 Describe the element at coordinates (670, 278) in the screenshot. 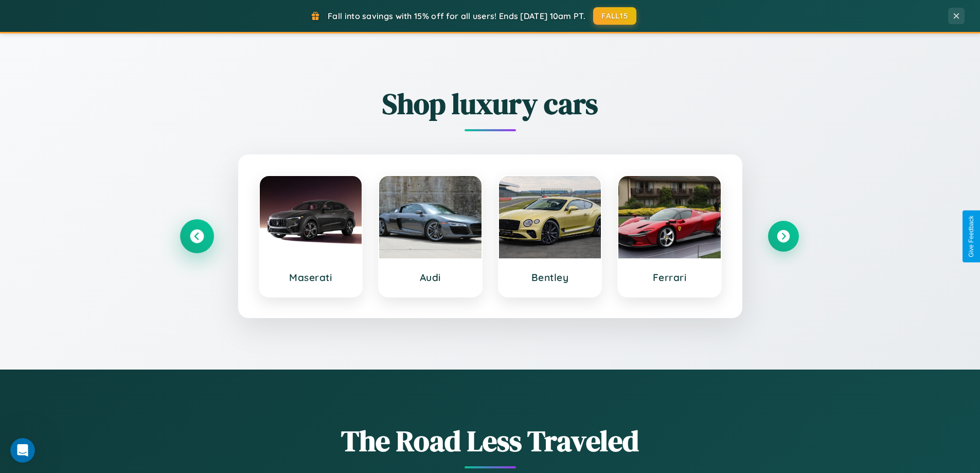

I see `h3: Ferrari` at that location.